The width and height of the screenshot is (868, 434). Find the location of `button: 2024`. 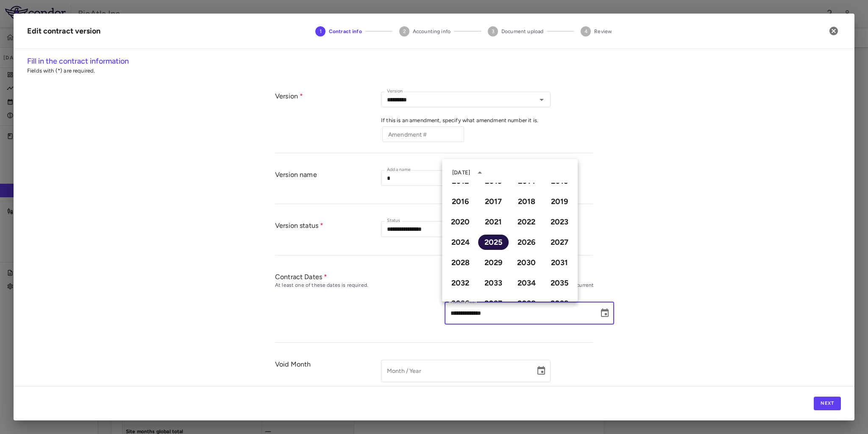

button: 2024 is located at coordinates (460, 242).